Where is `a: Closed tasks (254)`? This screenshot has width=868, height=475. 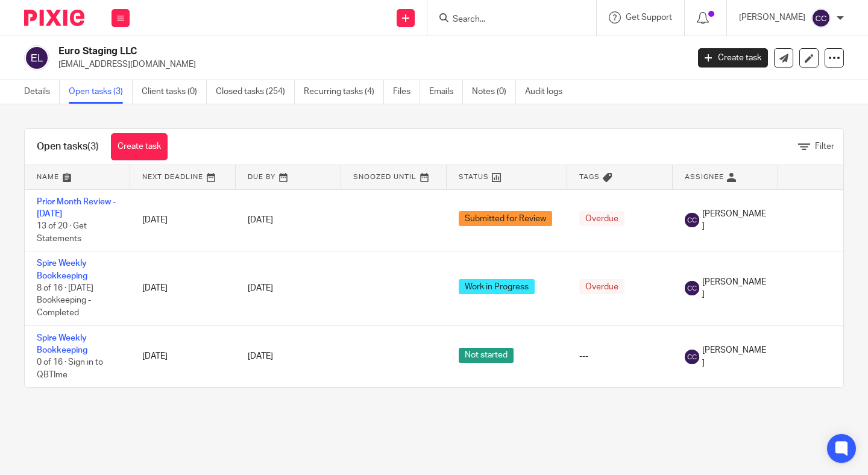 a: Closed tasks (254) is located at coordinates (255, 92).